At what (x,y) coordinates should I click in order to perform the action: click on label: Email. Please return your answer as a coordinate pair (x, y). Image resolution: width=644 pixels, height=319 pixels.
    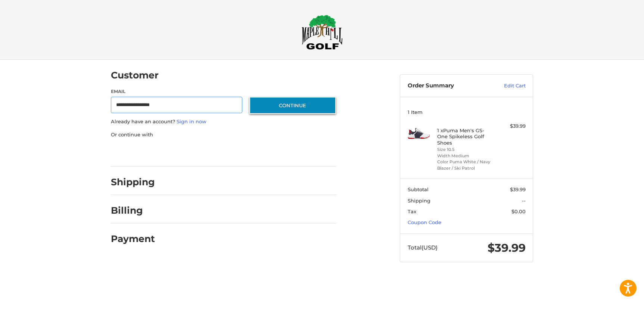
    Looking at the image, I should click on (177, 91).